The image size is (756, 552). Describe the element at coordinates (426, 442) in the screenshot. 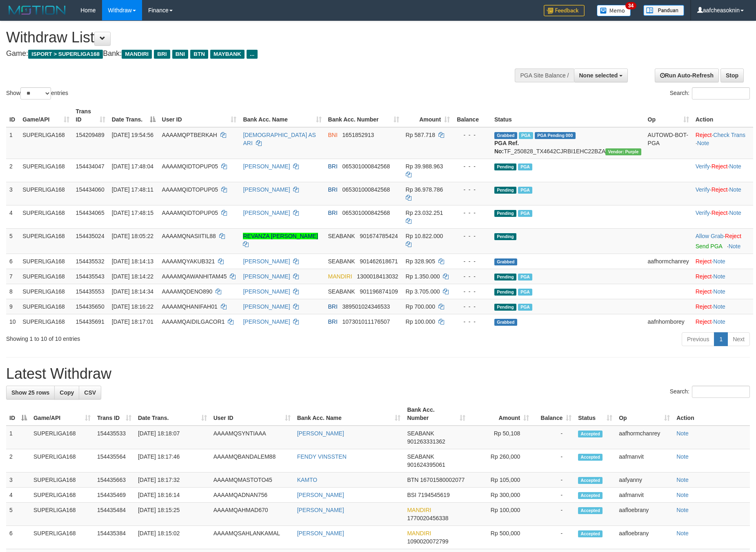

I see `span: Copy 901263331362 to clipboard` at that location.